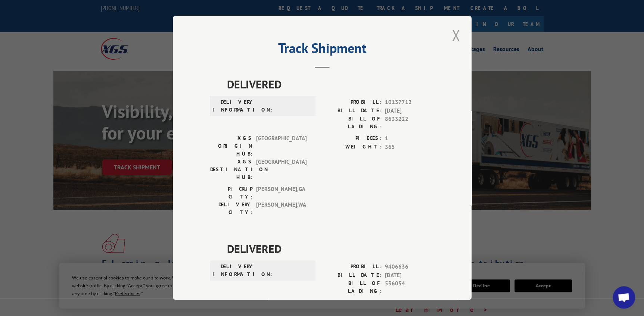 The width and height of the screenshot is (644, 316). Describe the element at coordinates (410, 102) in the screenshot. I see `span: 10137712` at that location.